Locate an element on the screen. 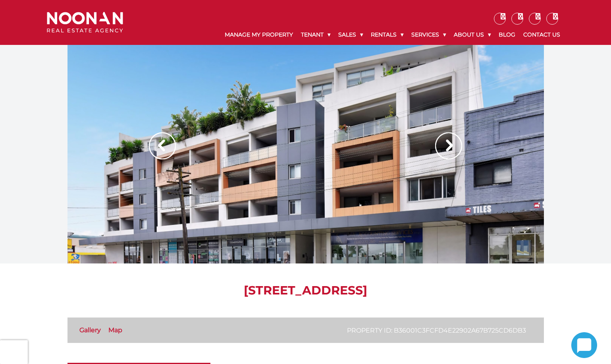 The image size is (611, 364). p: Property ID: b36001c3fcfd4e22902a67b725cd6db3 is located at coordinates (437, 330).